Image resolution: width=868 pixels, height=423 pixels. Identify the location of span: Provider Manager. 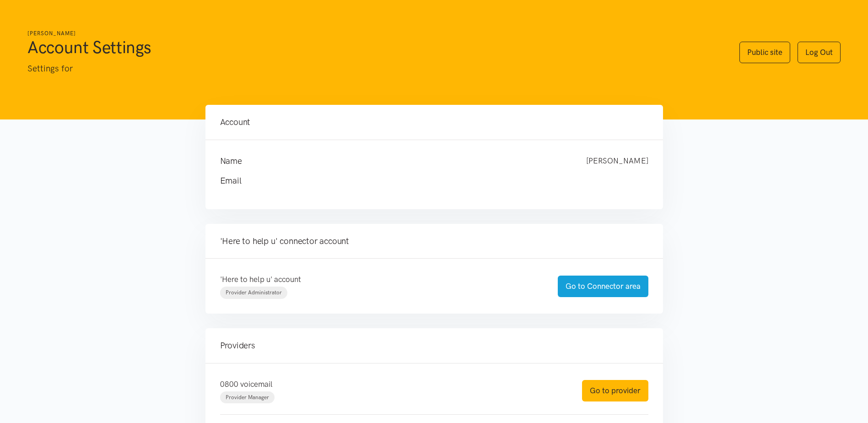
(247, 397).